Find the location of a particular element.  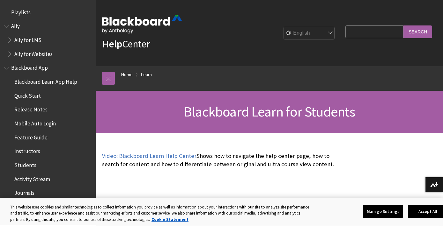

span: Quick Start is located at coordinates (27, 95).